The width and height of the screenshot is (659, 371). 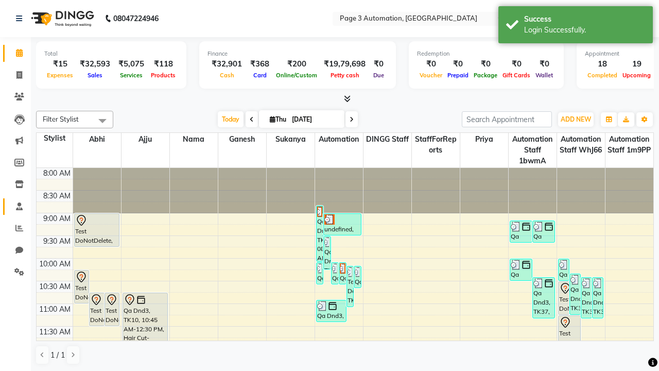 What do you see at coordinates (533, 150) in the screenshot?
I see `span: Automation Staff 1bwmA` at bounding box center [533, 150].